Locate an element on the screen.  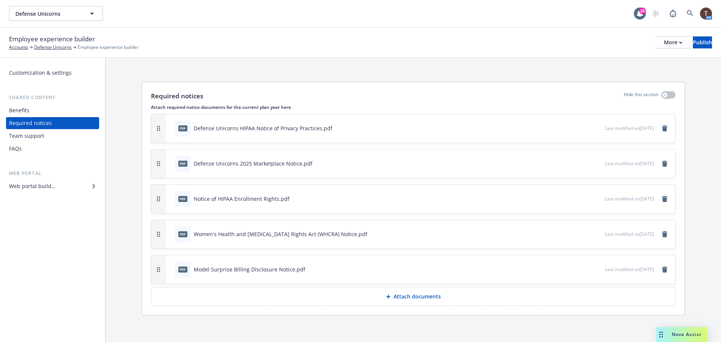
div: Customization & settings is located at coordinates (40, 73).